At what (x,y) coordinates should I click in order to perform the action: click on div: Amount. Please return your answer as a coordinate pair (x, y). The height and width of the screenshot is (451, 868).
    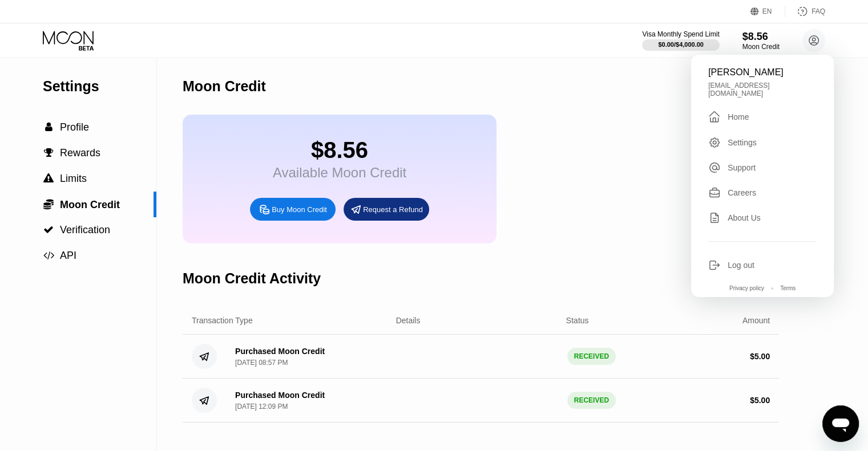
    Looking at the image, I should click on (756, 321).